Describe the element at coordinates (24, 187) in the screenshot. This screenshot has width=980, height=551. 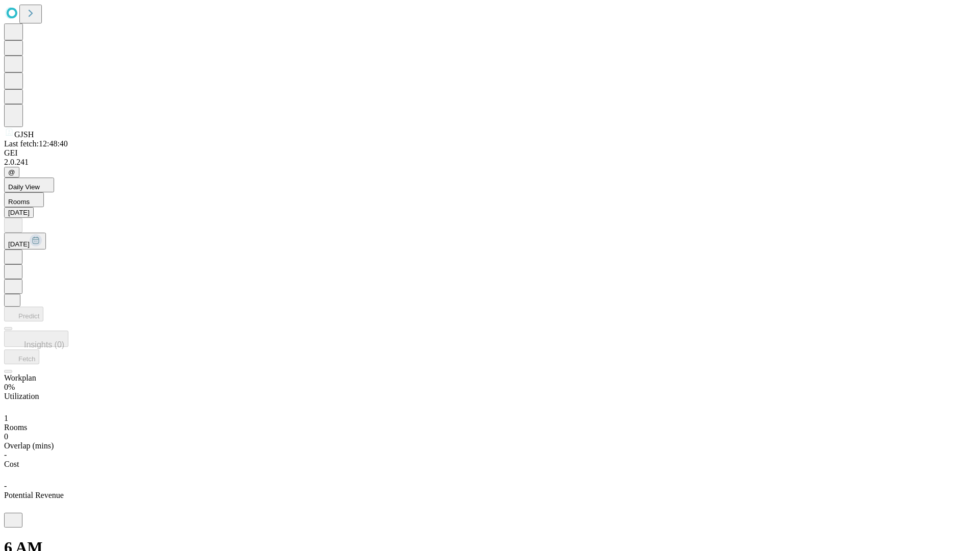
I see `span: Daily View` at that location.